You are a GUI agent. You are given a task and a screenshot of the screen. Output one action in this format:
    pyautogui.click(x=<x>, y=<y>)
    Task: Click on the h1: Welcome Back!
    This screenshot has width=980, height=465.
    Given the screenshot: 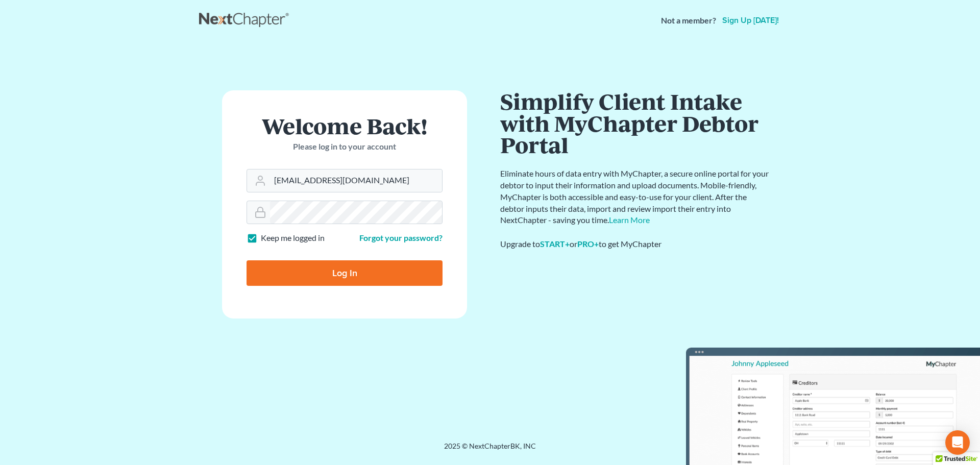 What is the action you would take?
    pyautogui.click(x=345, y=125)
    